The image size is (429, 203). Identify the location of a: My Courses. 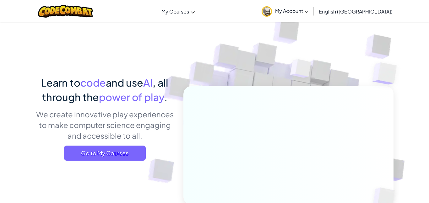
(178, 11).